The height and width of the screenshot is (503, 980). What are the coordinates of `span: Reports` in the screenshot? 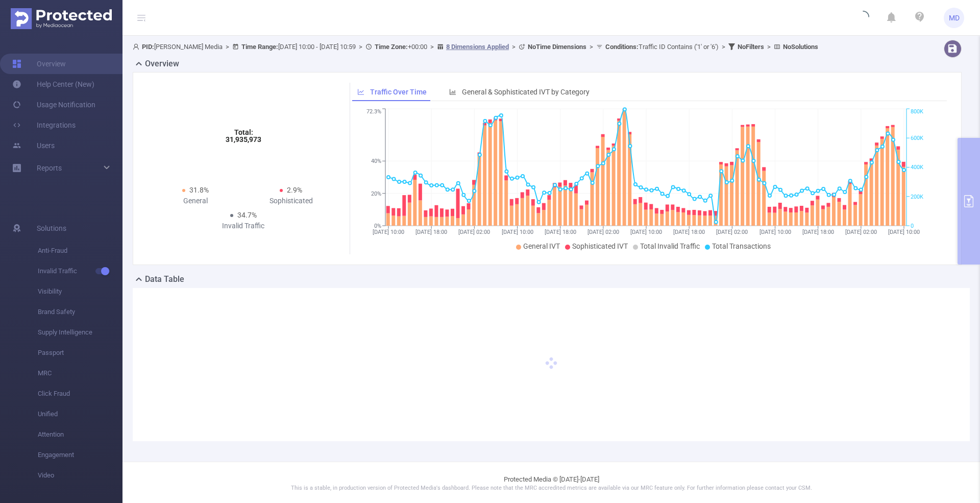 It's located at (49, 168).